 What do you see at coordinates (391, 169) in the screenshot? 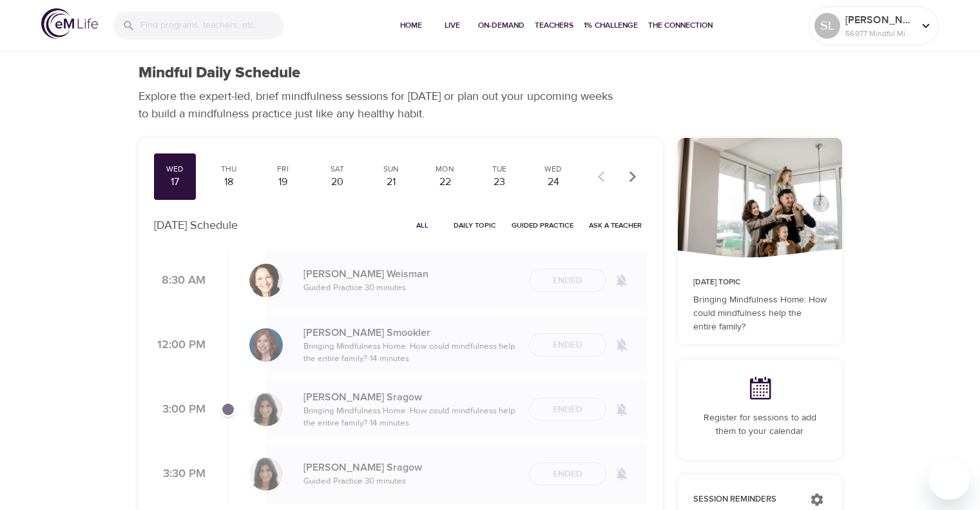
I see `div: Sun` at bounding box center [391, 169].